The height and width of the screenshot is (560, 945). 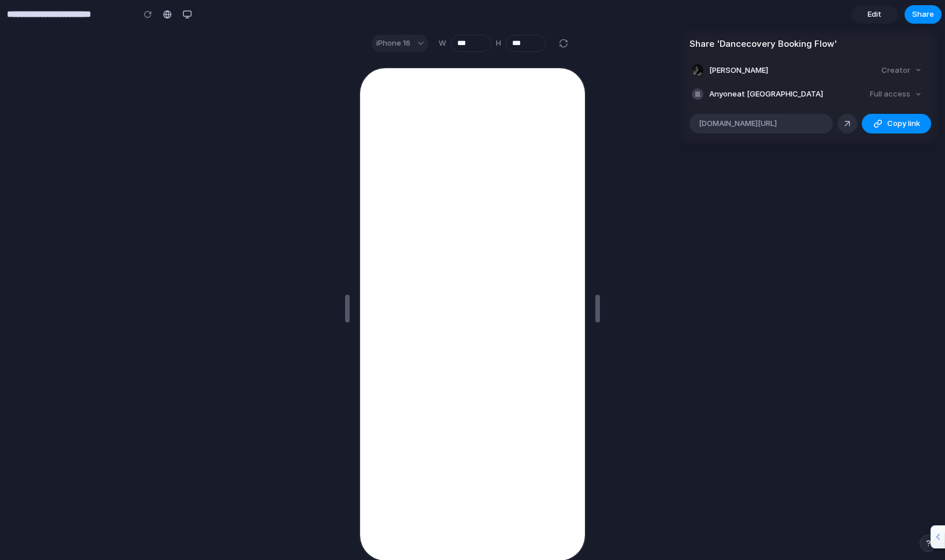 I want to click on button: Copy link, so click(x=897, y=124).